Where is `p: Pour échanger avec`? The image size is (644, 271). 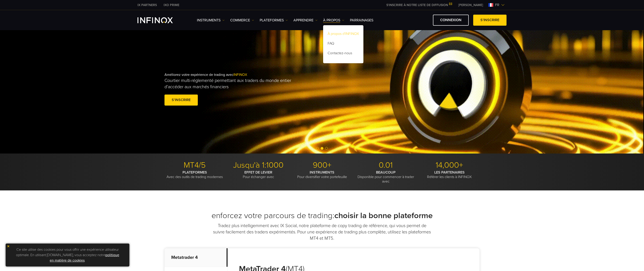 p: Pour échanger avec is located at coordinates (258, 175).